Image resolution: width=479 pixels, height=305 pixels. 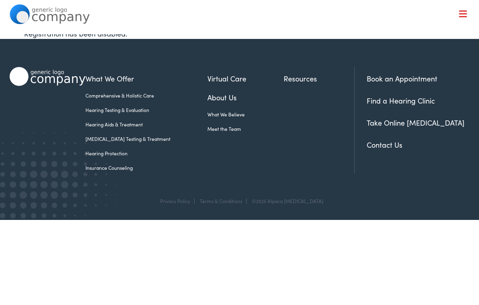 What do you see at coordinates (246, 97) in the screenshot?
I see `a: About Us` at bounding box center [246, 97].